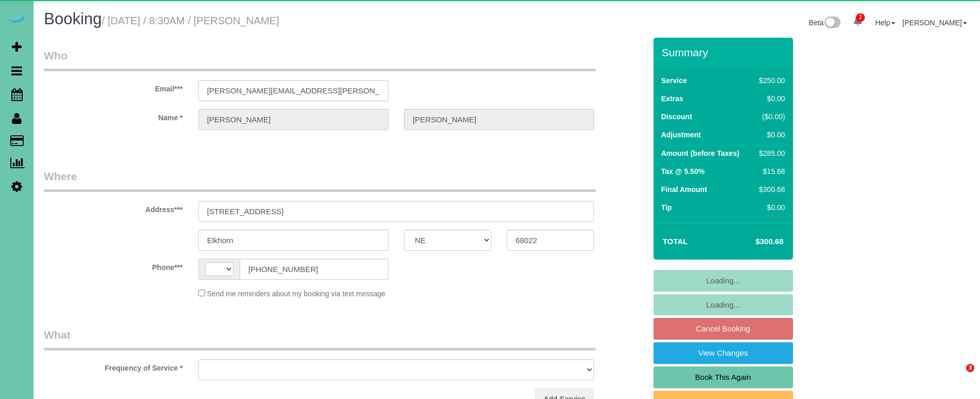 The width and height of the screenshot is (980, 399). I want to click on a: Book This Again, so click(723, 378).